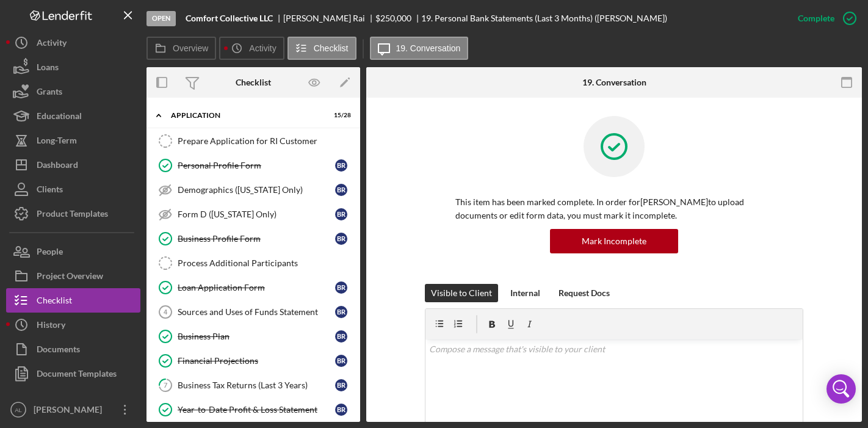 The height and width of the screenshot is (428, 868). Describe the element at coordinates (73, 91) in the screenshot. I see `button: Grants` at that location.